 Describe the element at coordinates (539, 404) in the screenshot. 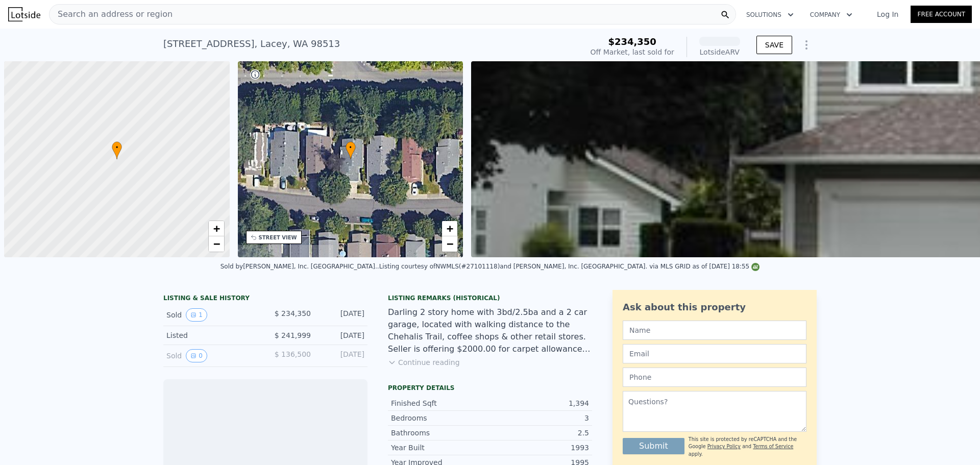

I see `div: 1,394` at that location.